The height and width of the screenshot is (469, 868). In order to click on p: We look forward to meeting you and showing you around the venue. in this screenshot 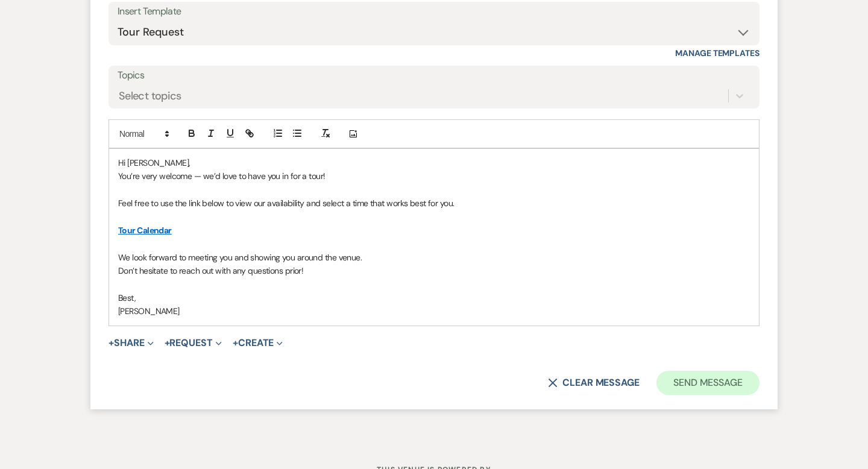, I will do `click(434, 257)`.